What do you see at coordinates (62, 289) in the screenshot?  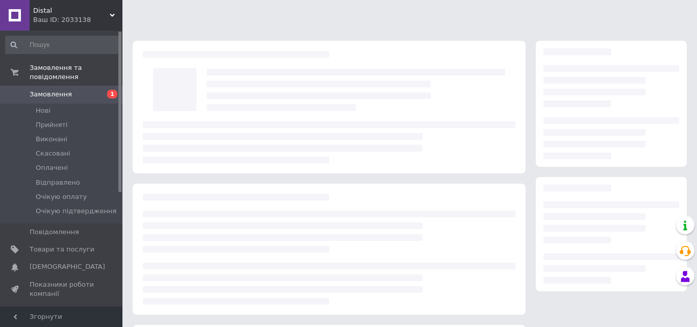 I see `span: Показники роботи компанії` at bounding box center [62, 289].